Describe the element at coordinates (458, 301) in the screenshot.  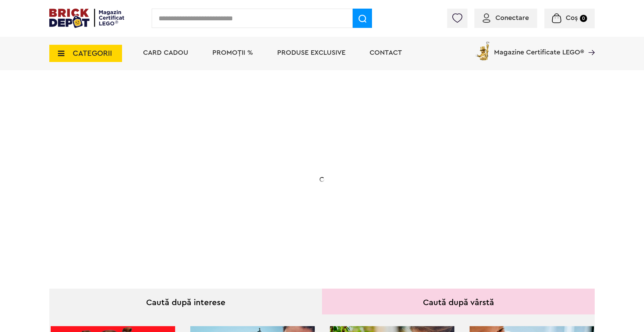
I see `div: Caută după vârstă` at that location.